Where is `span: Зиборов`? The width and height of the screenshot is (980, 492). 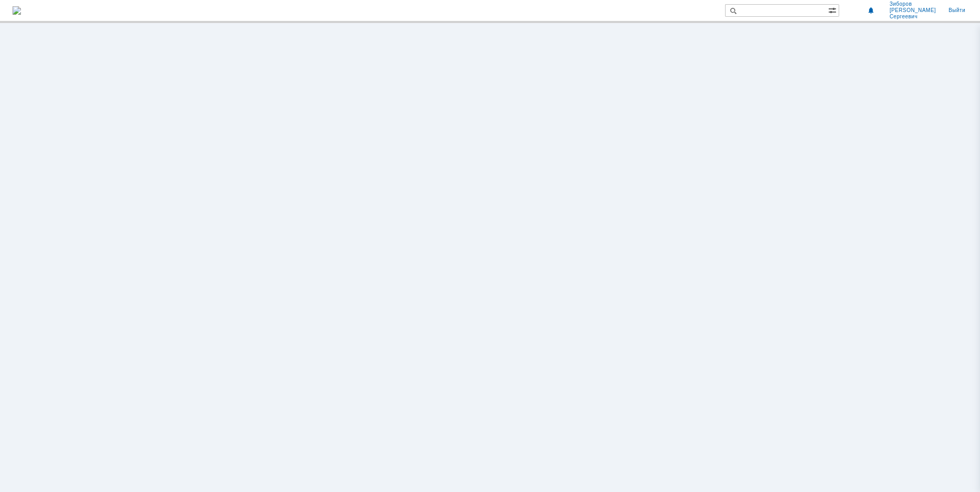
span: Зиборов is located at coordinates (913, 4).